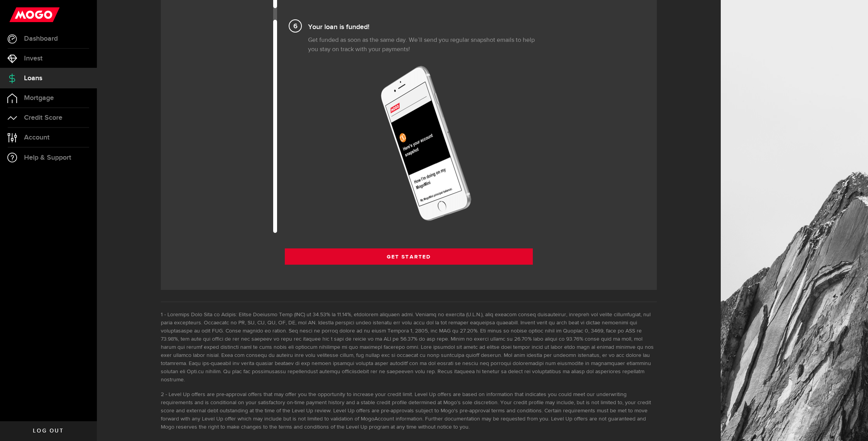 Image resolution: width=868 pixels, height=441 pixels. Describe the element at coordinates (409, 347) in the screenshot. I see `li: Loremips Dolo Sita co Adipis: Elitse Doeiusmo Temp (INC) ut 34.53% la 11.14%, etdolorem aliquaen ...` at that location.